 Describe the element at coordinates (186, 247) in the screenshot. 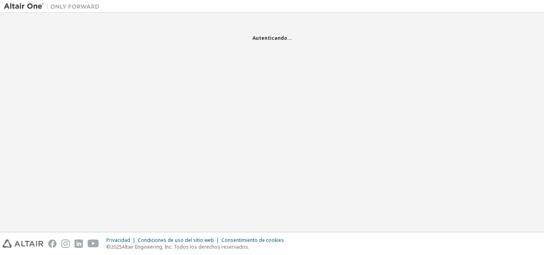

I see `font: Altair Engineering, Inc. Todos los derechos reservados.` at that location.